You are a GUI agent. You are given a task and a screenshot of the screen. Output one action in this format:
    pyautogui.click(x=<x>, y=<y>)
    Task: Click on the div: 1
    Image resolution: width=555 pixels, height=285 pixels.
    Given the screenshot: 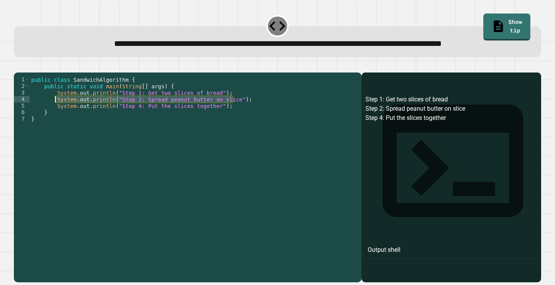 What is the action you would take?
    pyautogui.click(x=22, y=79)
    